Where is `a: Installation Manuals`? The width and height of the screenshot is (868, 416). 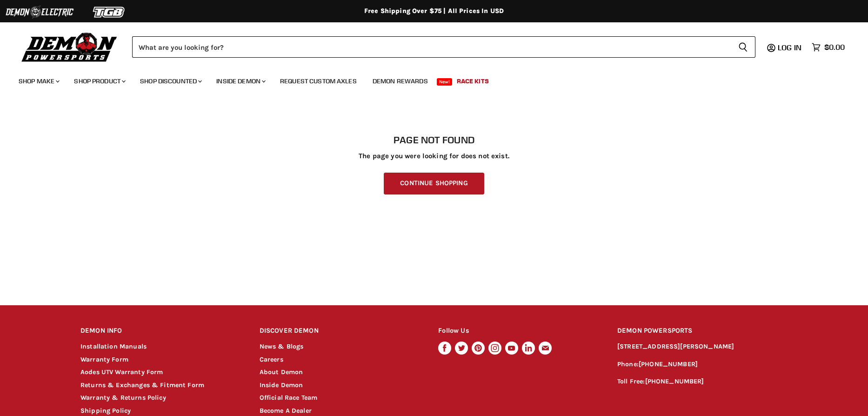
a: Installation Manuals is located at coordinates (114, 347).